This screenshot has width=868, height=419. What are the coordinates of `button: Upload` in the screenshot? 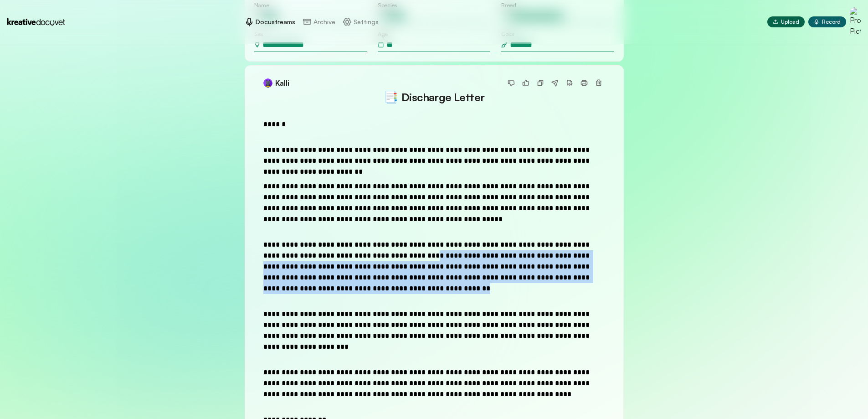 It's located at (786, 22).